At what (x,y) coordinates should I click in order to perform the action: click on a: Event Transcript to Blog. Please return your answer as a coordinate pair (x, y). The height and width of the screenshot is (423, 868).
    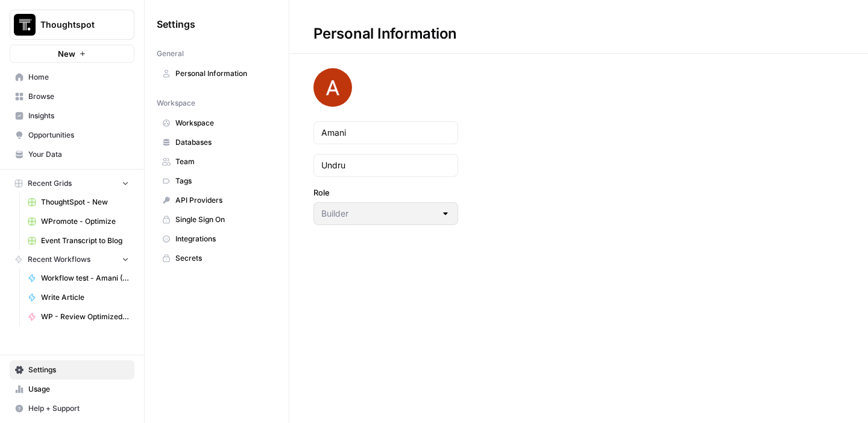
    Looking at the image, I should click on (78, 241).